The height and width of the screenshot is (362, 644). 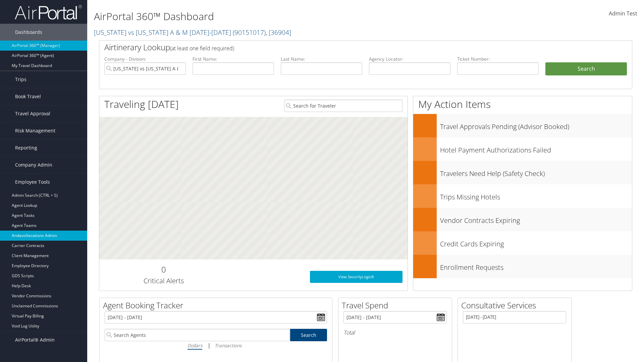 I want to click on a: Travel Approvals Pending (Advisor Booked), so click(x=522, y=126).